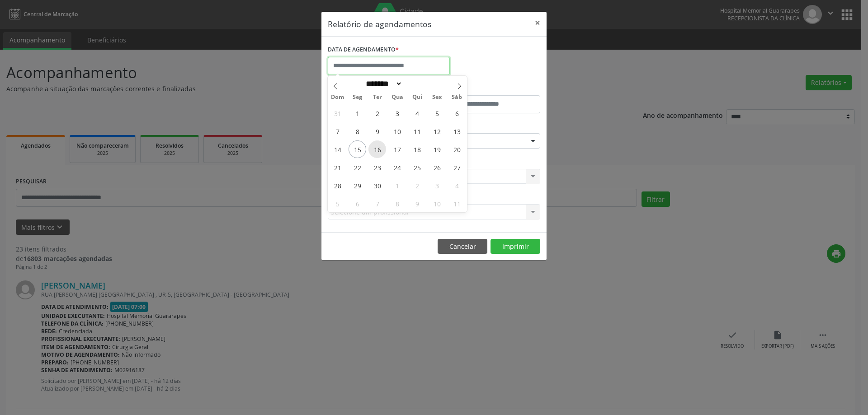  Describe the element at coordinates (377, 204) in the screenshot. I see `span: Outubro 7, 2025` at that location.